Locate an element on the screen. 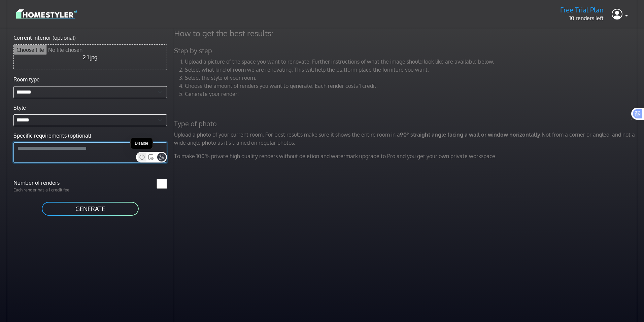  button: GENERATE is located at coordinates (90, 209).